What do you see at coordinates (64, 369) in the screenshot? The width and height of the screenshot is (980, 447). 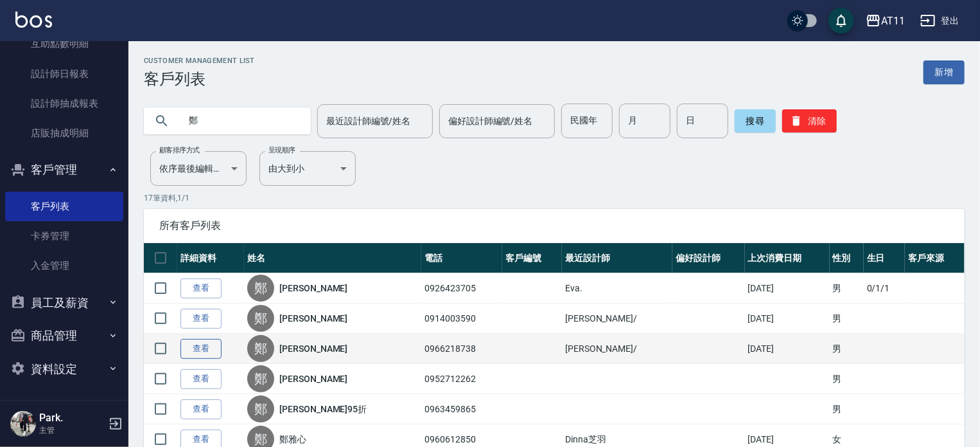 I see `button: 資料設定` at bounding box center [64, 369].